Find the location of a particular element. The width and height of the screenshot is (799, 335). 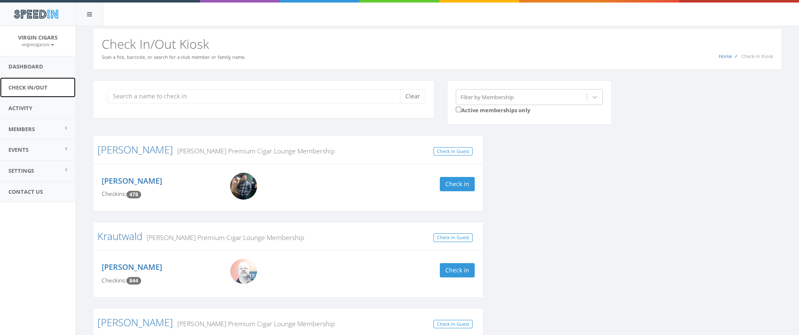

small: Scan a fob, barcode, or search for a club member or family name. is located at coordinates (174, 57).